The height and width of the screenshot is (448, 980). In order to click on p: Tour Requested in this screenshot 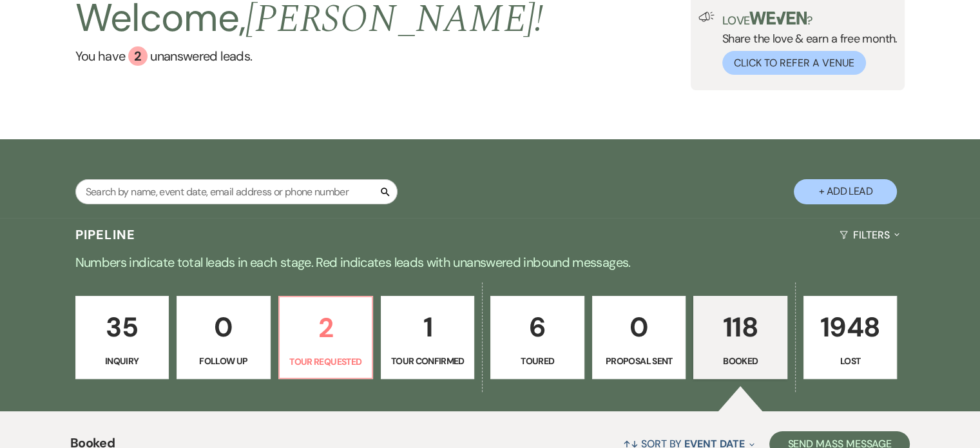, I will do `click(325, 362)`.